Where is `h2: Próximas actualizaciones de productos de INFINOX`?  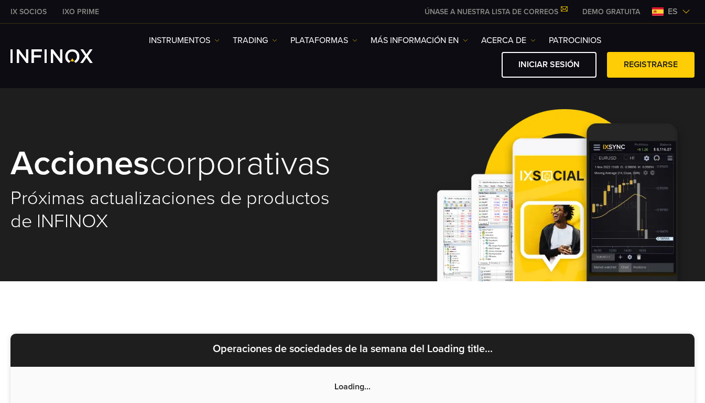
h2: Próximas actualizaciones de productos de INFINOX is located at coordinates (175, 210).